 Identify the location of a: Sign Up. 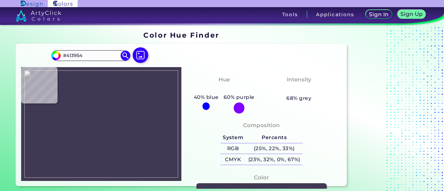
(411, 14).